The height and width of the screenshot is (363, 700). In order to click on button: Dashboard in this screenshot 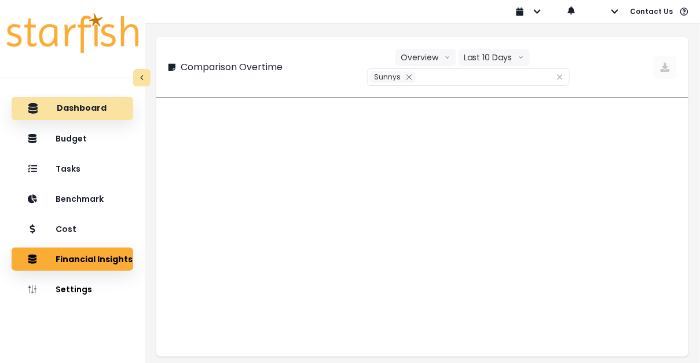, I will do `click(72, 108)`.